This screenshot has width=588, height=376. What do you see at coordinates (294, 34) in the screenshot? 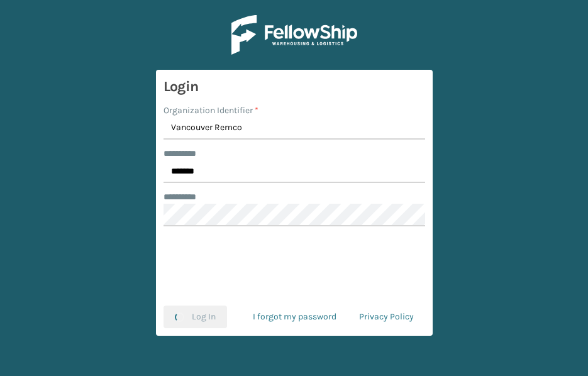
I see `img: Logo` at bounding box center [294, 34].